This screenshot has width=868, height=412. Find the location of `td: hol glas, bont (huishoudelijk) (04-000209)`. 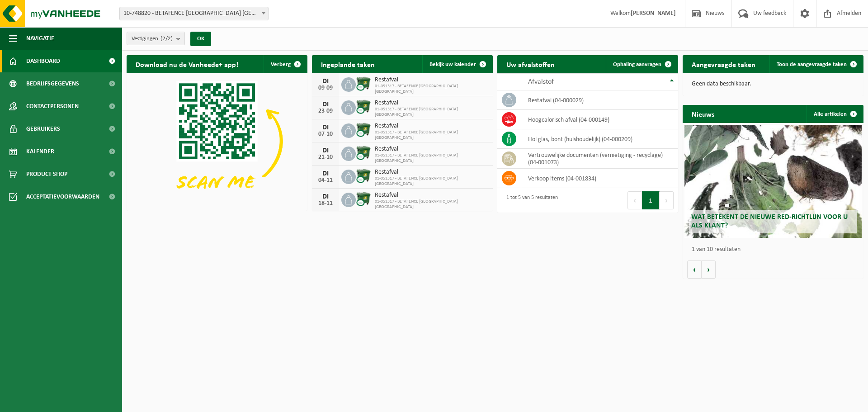

td: hol glas, bont (huishoudelijk) (04-000209) is located at coordinates (600, 139).